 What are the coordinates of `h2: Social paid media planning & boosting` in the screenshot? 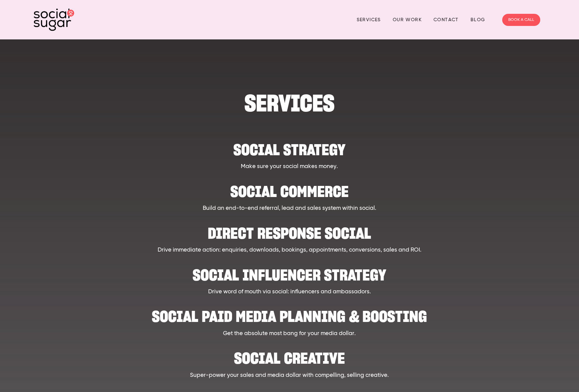 It's located at (290, 313).